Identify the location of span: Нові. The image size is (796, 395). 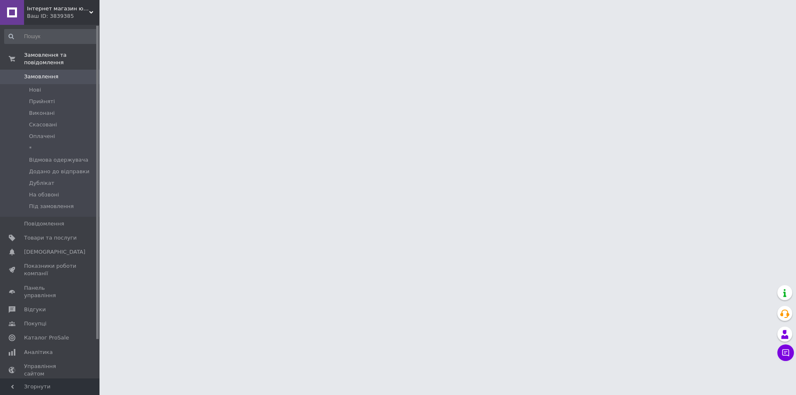
(35, 90).